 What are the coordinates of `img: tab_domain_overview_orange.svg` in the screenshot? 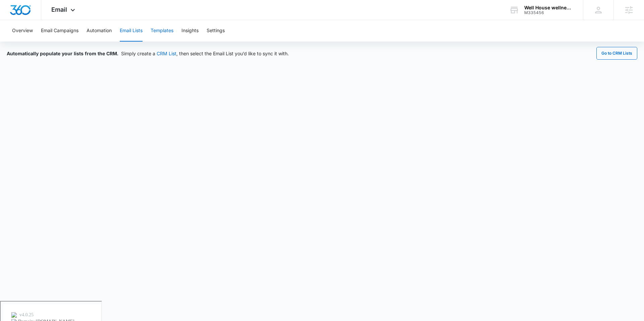 It's located at (21, 42).